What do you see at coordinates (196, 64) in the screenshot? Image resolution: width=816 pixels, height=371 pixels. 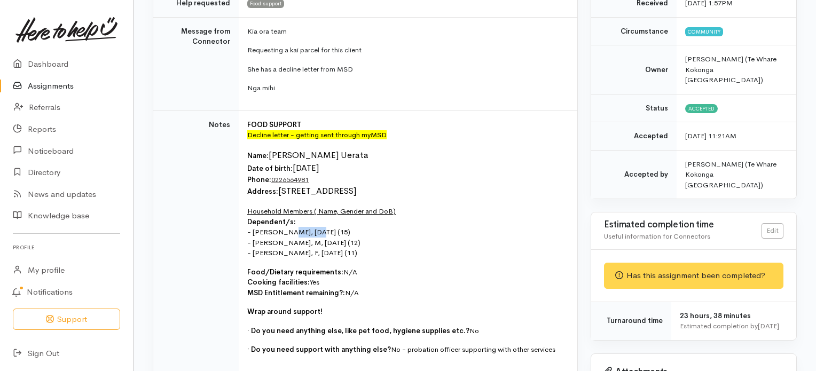 I see `td: Message from Connector` at bounding box center [196, 64].